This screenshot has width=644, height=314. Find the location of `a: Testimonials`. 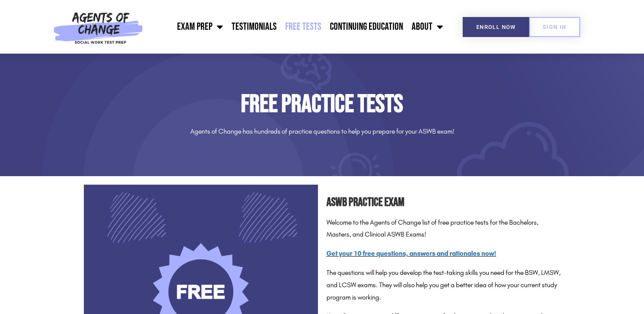

a: Testimonials is located at coordinates (254, 27).